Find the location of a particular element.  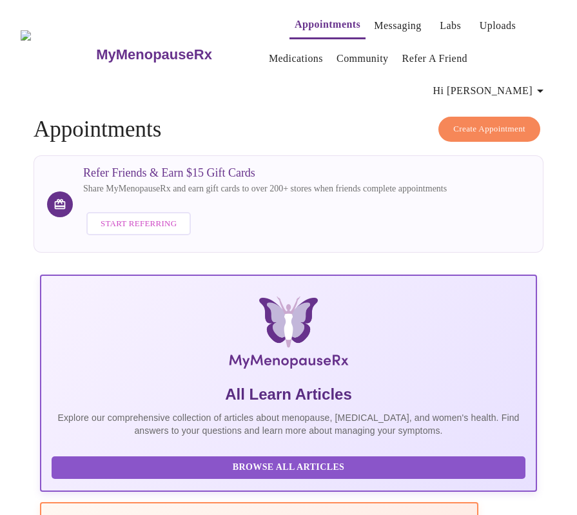

a: Messaging is located at coordinates (397, 26).